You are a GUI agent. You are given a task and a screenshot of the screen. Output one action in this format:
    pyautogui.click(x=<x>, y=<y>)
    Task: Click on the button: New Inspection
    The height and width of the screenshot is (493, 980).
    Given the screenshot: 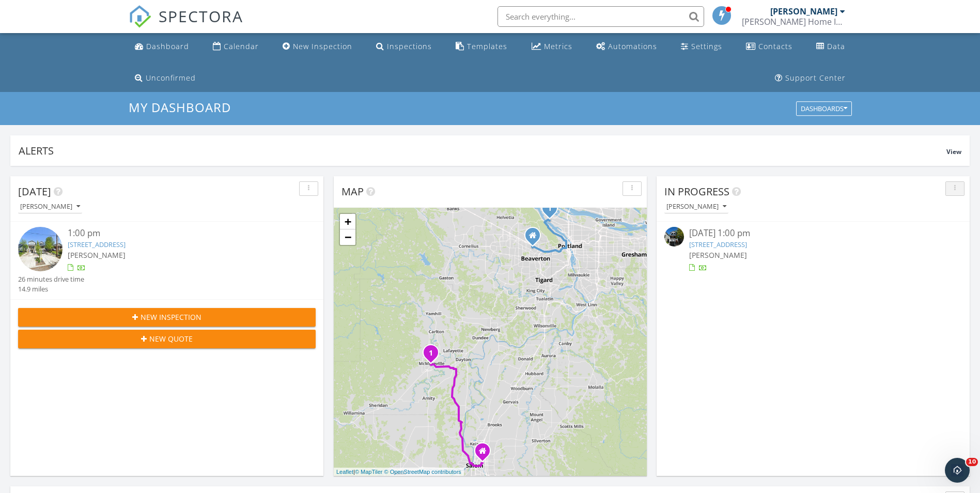 What is the action you would take?
    pyautogui.click(x=167, y=317)
    